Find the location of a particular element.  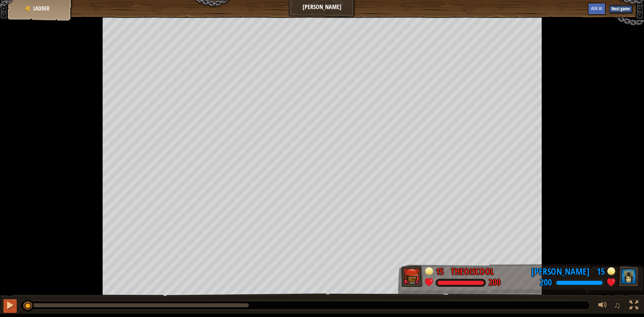

button: Adjust volume is located at coordinates (603, 306).